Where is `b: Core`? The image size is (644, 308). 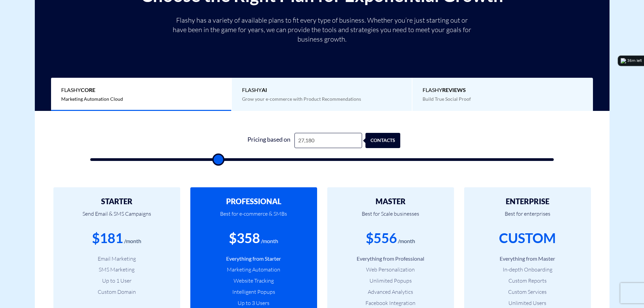 b: Core is located at coordinates (88, 90).